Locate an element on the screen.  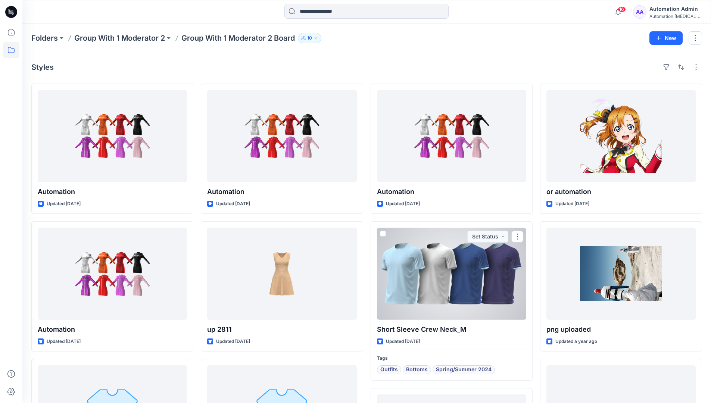
div: Automation Admin is located at coordinates (675, 9).